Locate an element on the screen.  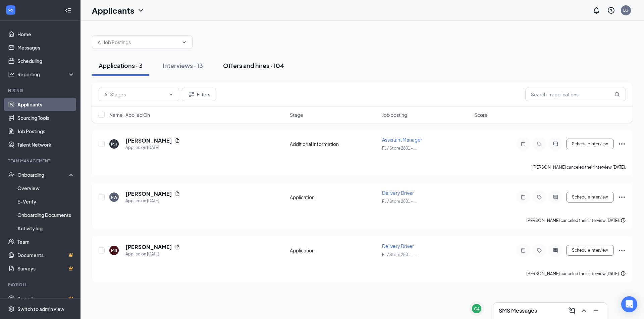
div: Open Intercom Messenger is located at coordinates (629, 304).